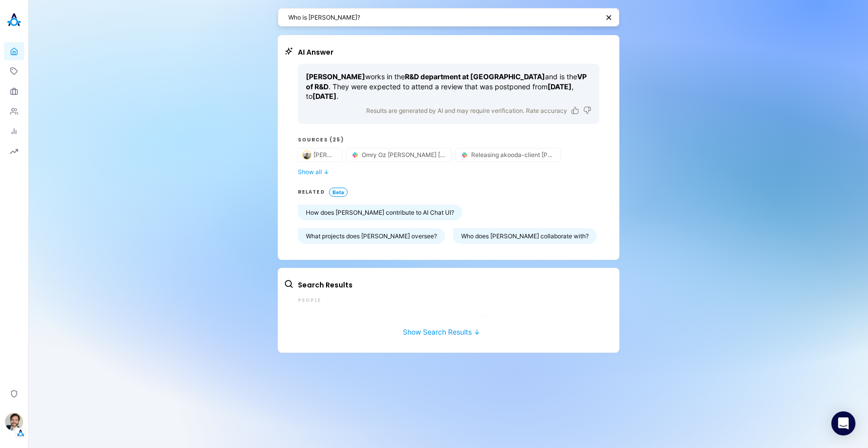  Describe the element at coordinates (307, 155) in the screenshot. I see `img: Eli Leon` at that location.